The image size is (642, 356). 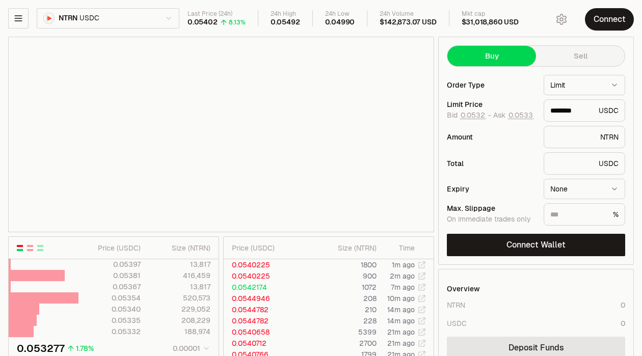 What do you see at coordinates (340, 22) in the screenshot?
I see `div: 0.04990` at bounding box center [340, 22].